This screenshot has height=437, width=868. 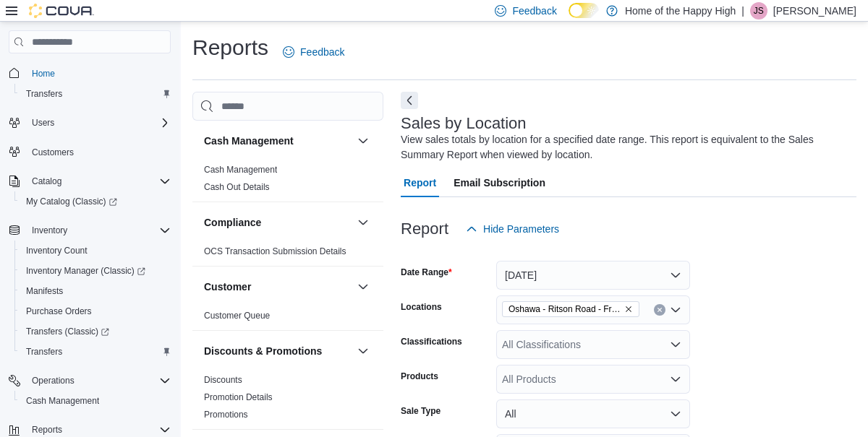 What do you see at coordinates (53, 152) in the screenshot?
I see `a: Customers` at bounding box center [53, 152].